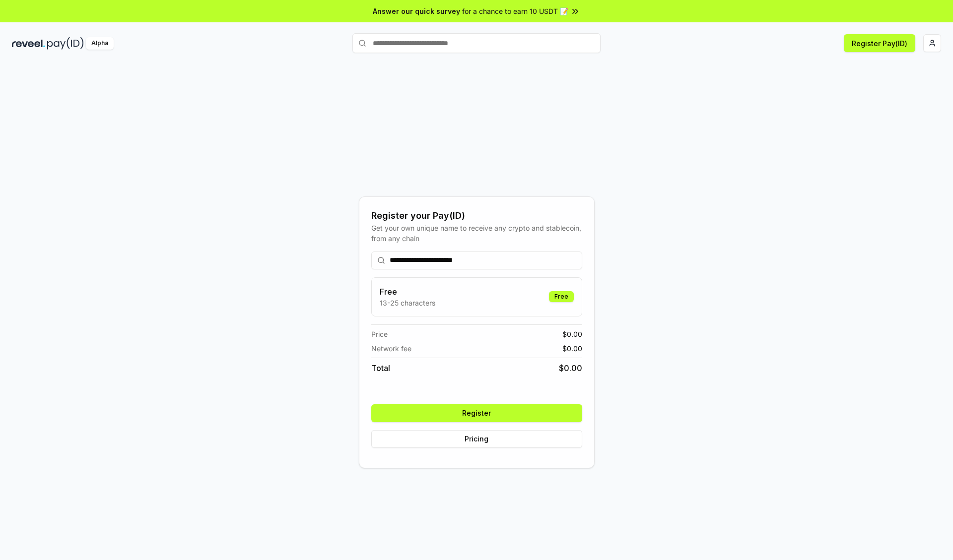  Describe the element at coordinates (476, 233) in the screenshot. I see `div: Get your own unique name to receive any crypto and stablecoin, from any chain` at that location.